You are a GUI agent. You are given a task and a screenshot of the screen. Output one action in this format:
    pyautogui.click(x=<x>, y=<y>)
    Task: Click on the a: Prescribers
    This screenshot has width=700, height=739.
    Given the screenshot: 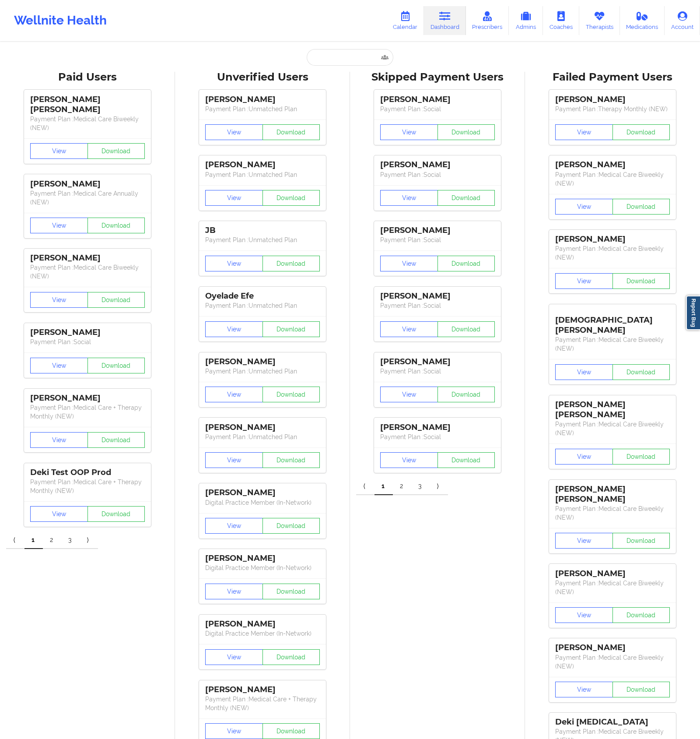 What is the action you would take?
    pyautogui.click(x=488, y=20)
    